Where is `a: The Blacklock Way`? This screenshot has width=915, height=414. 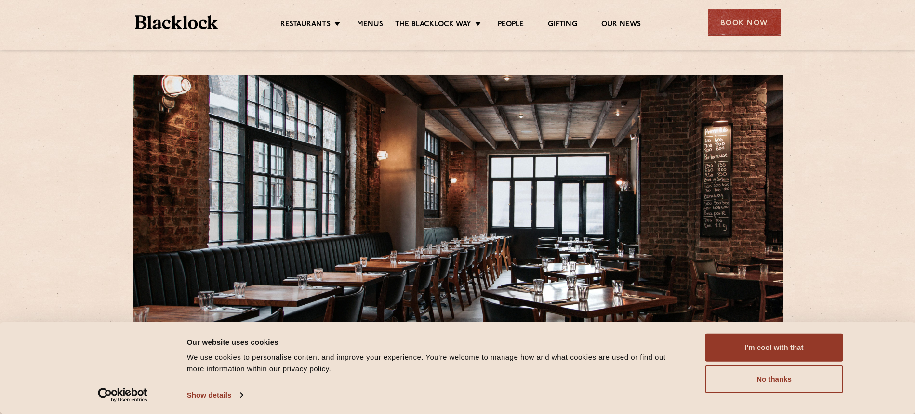
a: The Blacklock Way is located at coordinates (433, 25).